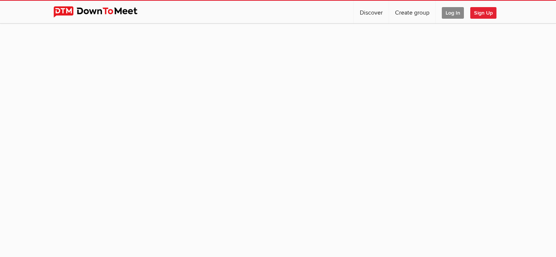 The image size is (556, 257). What do you see at coordinates (412, 12) in the screenshot?
I see `a: Create group` at bounding box center [412, 12].